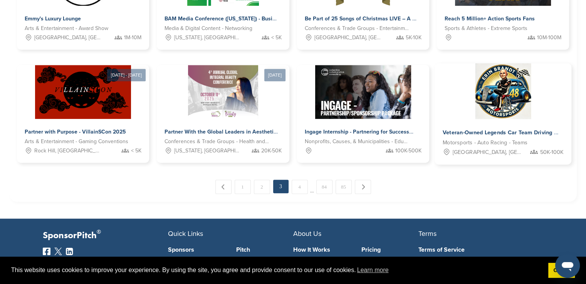 The image size is (586, 284). What do you see at coordinates (344, 187) in the screenshot?
I see `a: 85` at bounding box center [344, 187].